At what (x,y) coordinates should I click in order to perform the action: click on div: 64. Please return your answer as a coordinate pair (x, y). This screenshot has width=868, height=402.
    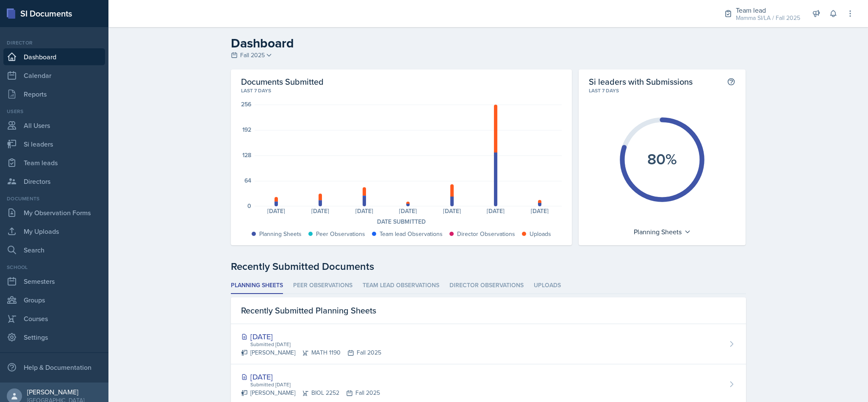
    Looking at the image, I should click on (248, 180).